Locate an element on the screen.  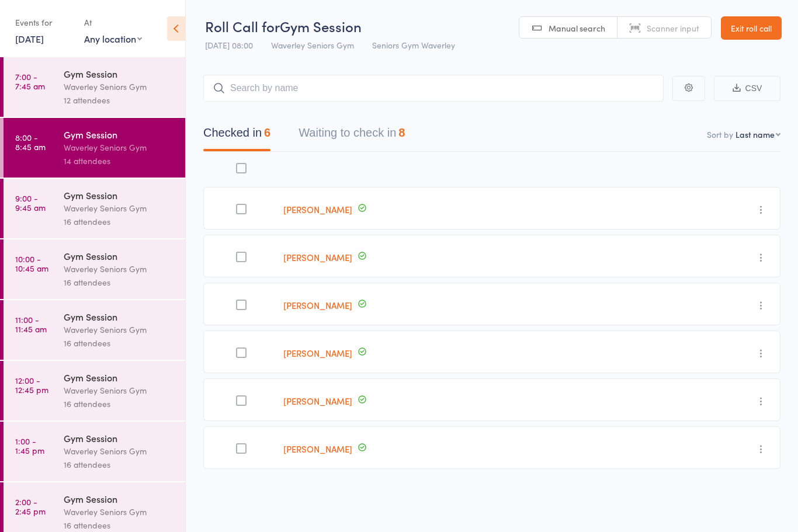
time: 2:00 - 2:45 pm is located at coordinates (30, 506).